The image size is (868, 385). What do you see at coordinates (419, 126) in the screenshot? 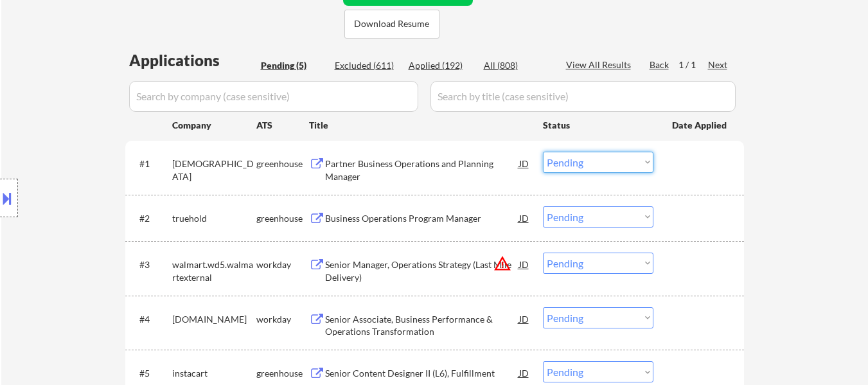
I see `div: Title` at bounding box center [419, 126].